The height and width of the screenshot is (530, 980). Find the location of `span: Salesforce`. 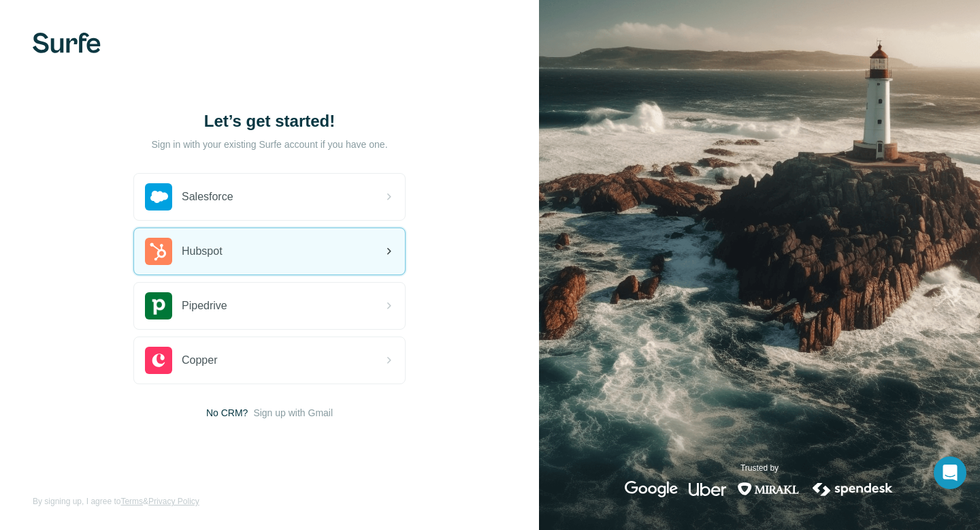

span: Salesforce is located at coordinates (208, 197).